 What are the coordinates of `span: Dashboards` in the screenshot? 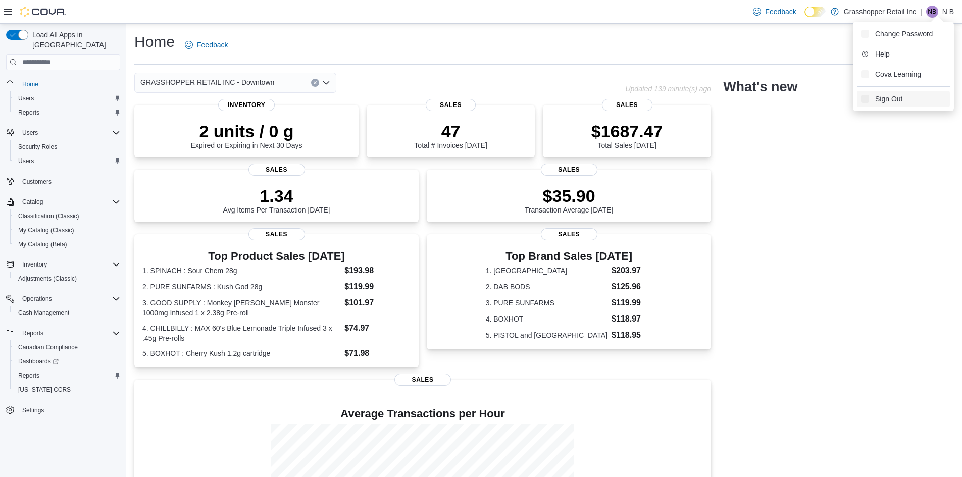 It's located at (38, 362).